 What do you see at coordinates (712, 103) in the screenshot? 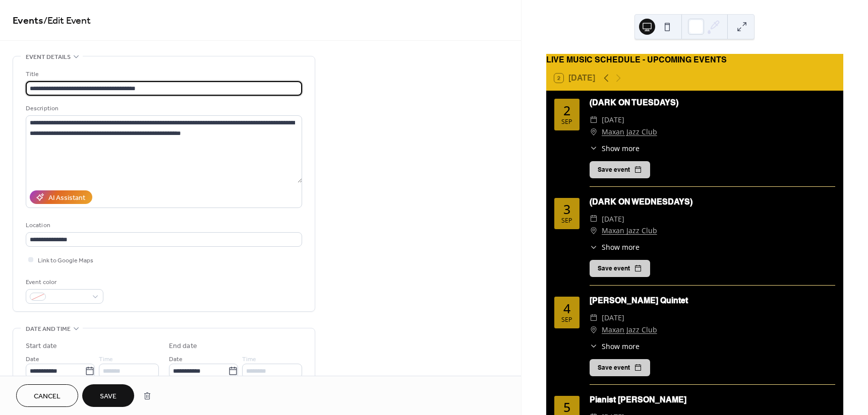
I see `div: (DARK ON TUESDAYS)` at bounding box center [712, 103].